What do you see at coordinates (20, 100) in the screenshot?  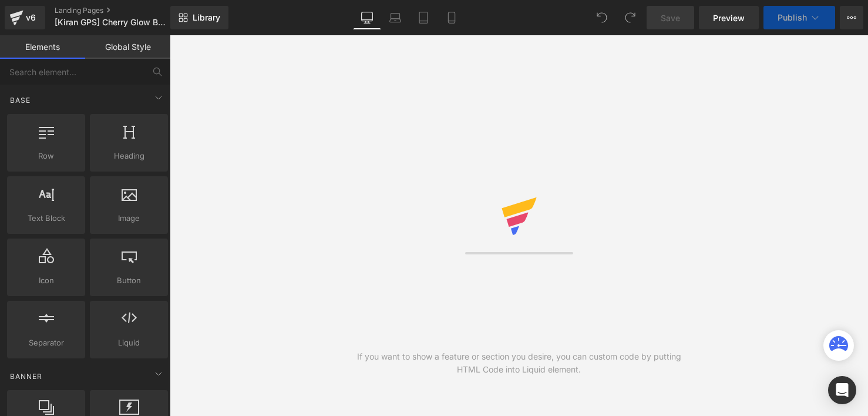 I see `span: Base` at bounding box center [20, 100].